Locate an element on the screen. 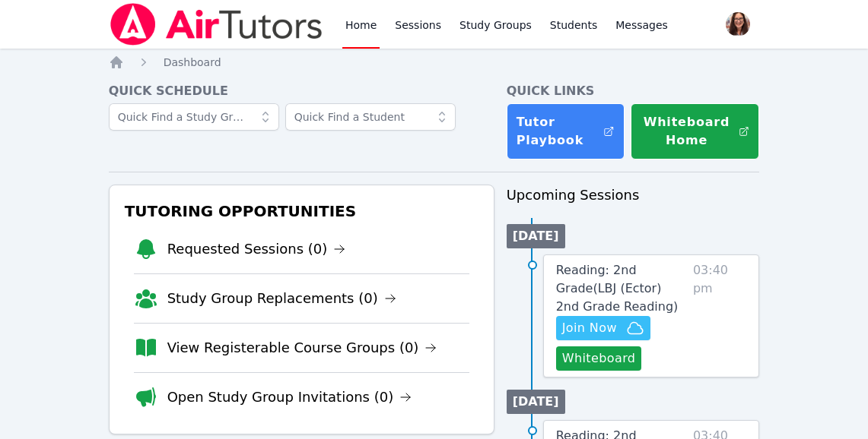 Image resolution: width=868 pixels, height=439 pixels. h4: Quick Links is located at coordinates (633, 91).